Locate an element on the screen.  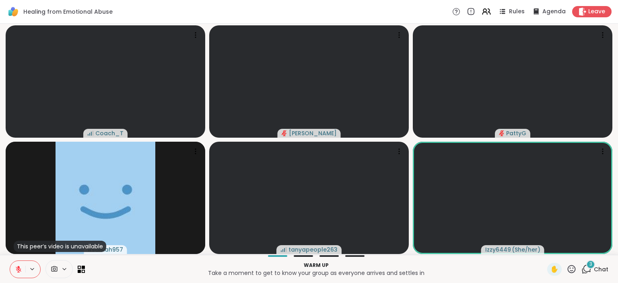
span: Rules is located at coordinates (517, 12).